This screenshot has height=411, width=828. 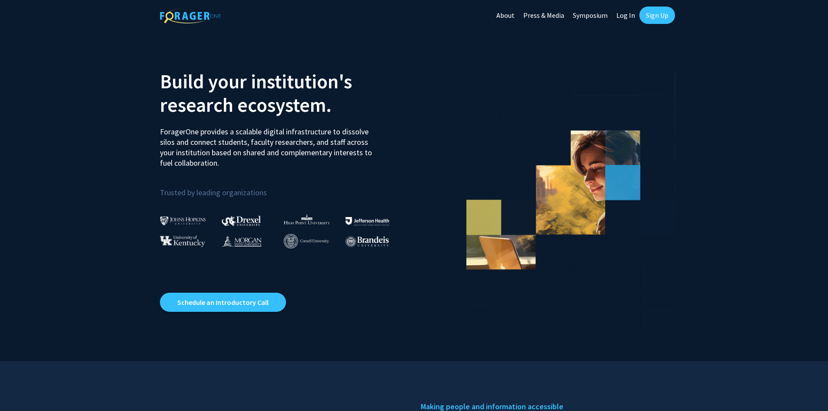 I want to click on a: Sign Up, so click(x=657, y=15).